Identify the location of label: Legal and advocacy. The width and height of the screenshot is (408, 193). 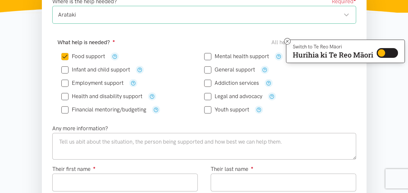
(233, 96).